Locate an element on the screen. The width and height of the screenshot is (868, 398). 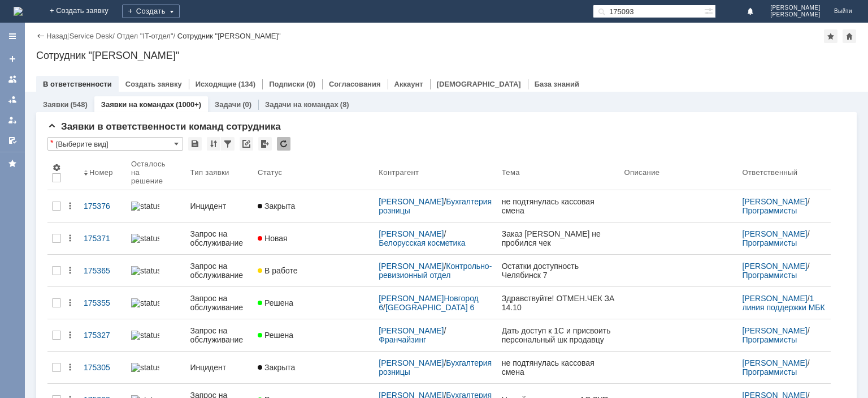
a: Мои заявки is located at coordinates (12, 120).